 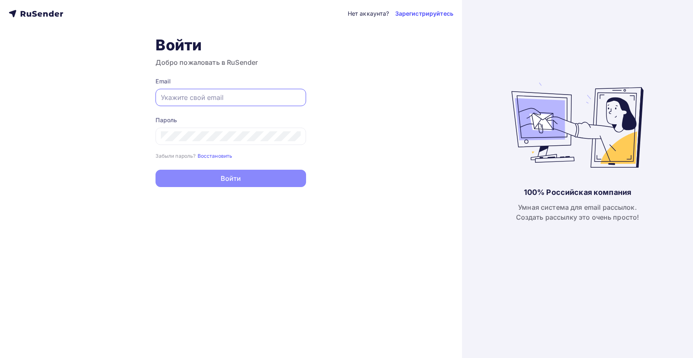 What do you see at coordinates (577, 192) in the screenshot?
I see `div: 100% Российская компания` at bounding box center [577, 192].